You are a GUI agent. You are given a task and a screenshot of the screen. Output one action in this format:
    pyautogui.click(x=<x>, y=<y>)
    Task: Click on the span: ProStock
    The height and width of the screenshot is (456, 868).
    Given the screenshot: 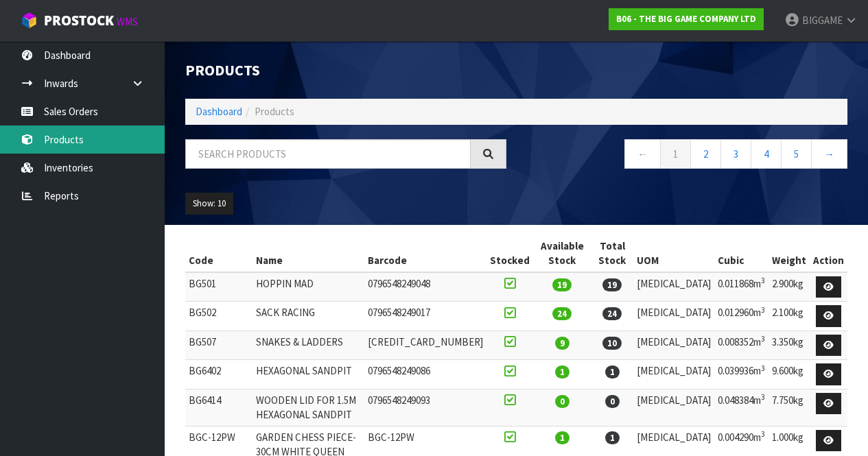 What is the action you would take?
    pyautogui.click(x=79, y=21)
    